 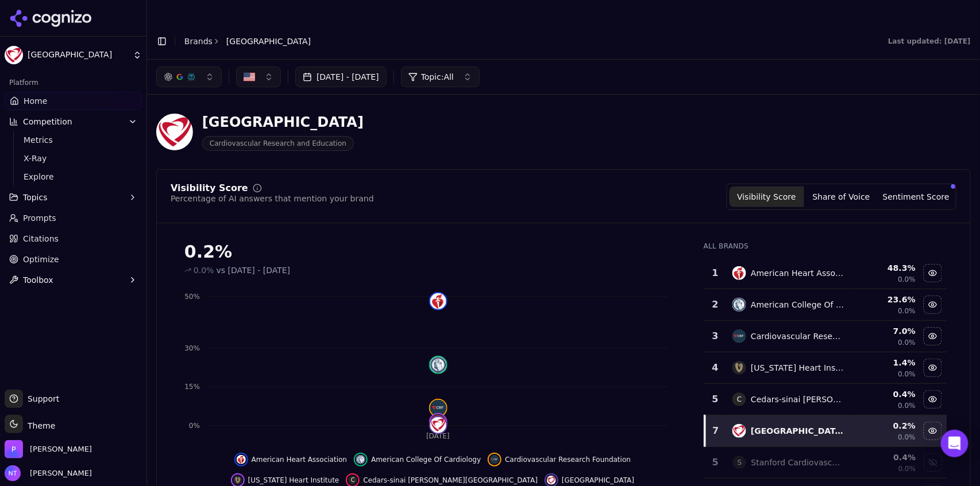 What do you see at coordinates (797, 305) in the screenshot?
I see `div: American College Of Cardiology` at bounding box center [797, 305].